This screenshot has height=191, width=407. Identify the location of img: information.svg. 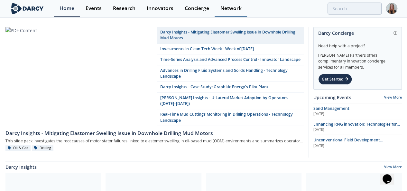
(395, 33).